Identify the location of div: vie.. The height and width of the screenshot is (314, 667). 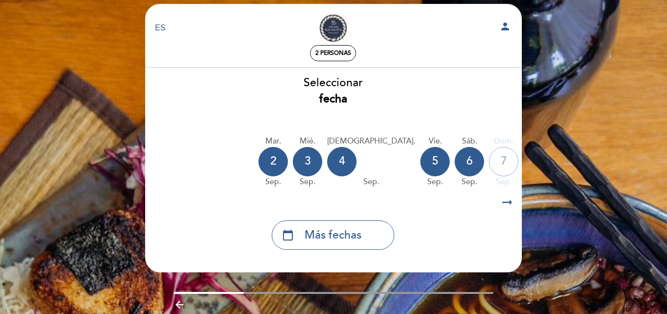
(435, 141).